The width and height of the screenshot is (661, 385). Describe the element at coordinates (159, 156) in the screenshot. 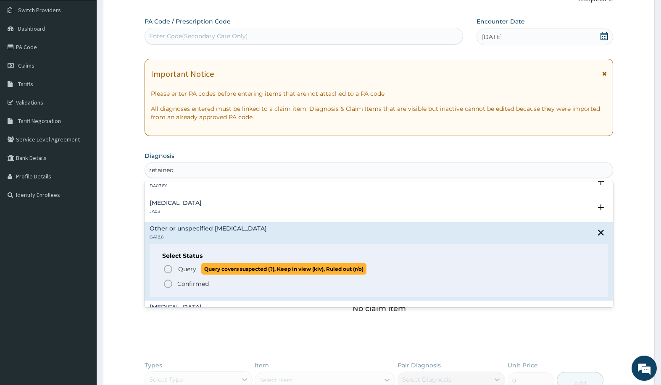

I see `label: Diagnosis` at that location.